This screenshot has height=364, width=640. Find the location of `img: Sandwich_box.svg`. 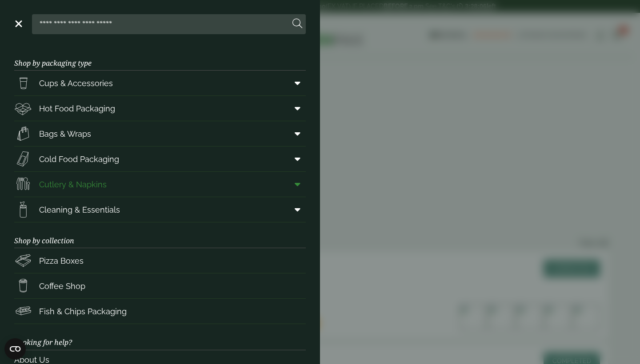

img: Sandwich_box.svg is located at coordinates (23, 159).